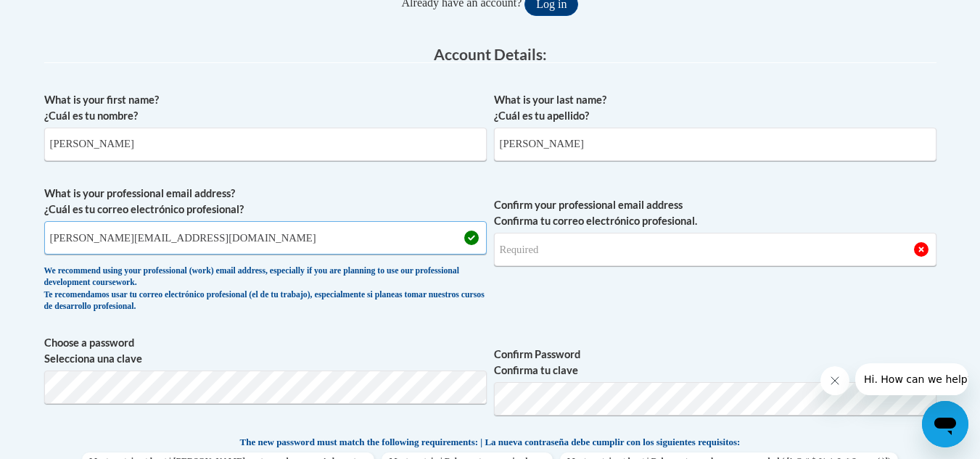 Image resolution: width=980 pixels, height=459 pixels. Describe the element at coordinates (265, 351) in the screenshot. I see `label: Choose a password Selecciona una clave` at that location.